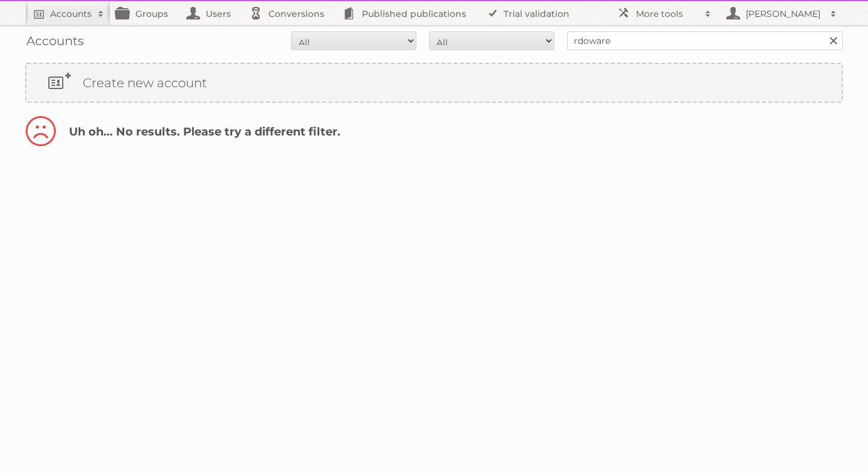 Image resolution: width=868 pixels, height=473 pixels. I want to click on a: Create new account, so click(434, 83).